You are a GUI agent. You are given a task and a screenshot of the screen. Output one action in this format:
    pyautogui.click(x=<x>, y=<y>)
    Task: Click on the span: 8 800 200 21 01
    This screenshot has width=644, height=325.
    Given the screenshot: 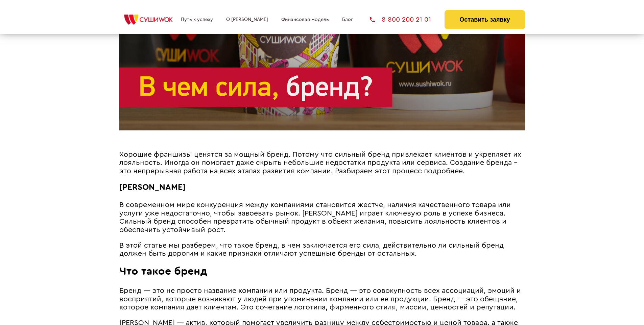 What is the action you would take?
    pyautogui.click(x=406, y=20)
    